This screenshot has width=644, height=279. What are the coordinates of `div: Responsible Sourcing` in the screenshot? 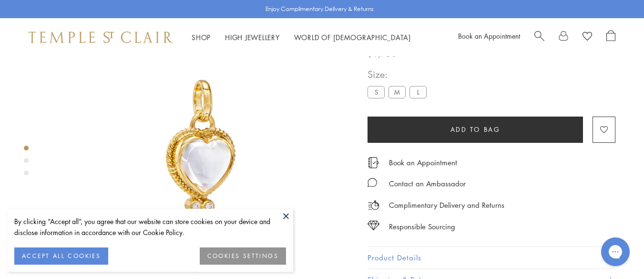 It's located at (422, 226).